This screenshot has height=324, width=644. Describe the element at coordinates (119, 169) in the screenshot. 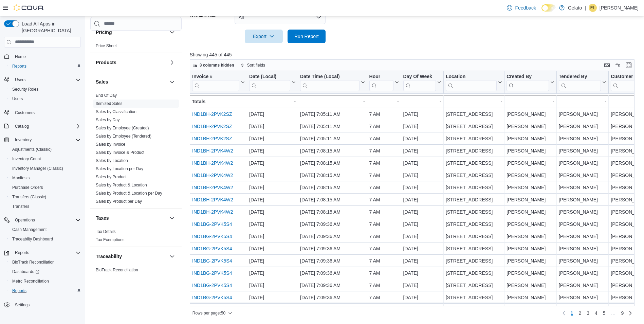

I see `a: Sales by Location per Day` at that location.